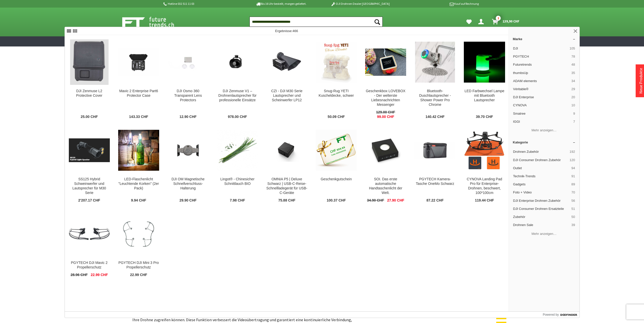  I want to click on span: 75.88 CHF, so click(287, 200).